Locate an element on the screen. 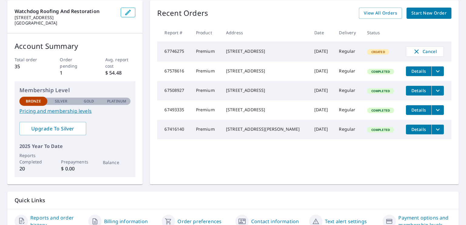  p: 35 is located at coordinates (30, 66).